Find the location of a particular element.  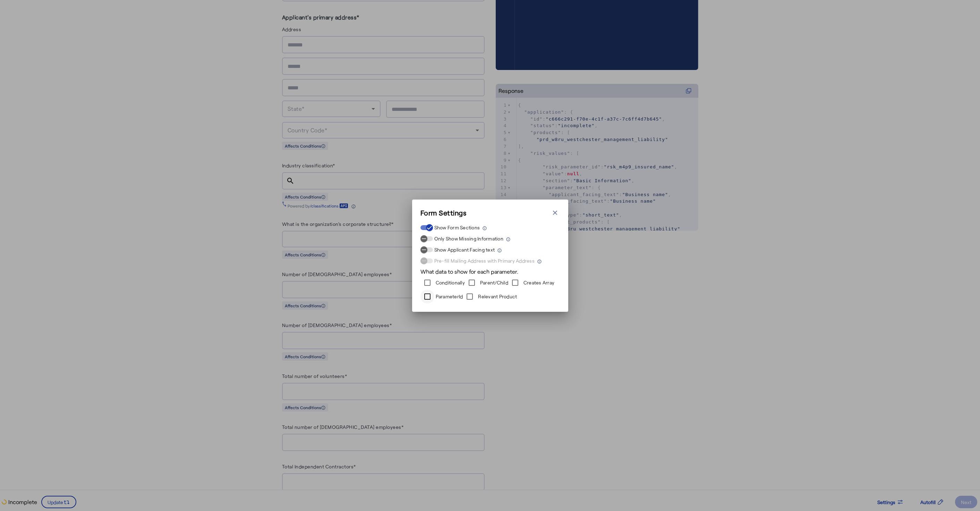

label: ParameterId is located at coordinates (449, 297).